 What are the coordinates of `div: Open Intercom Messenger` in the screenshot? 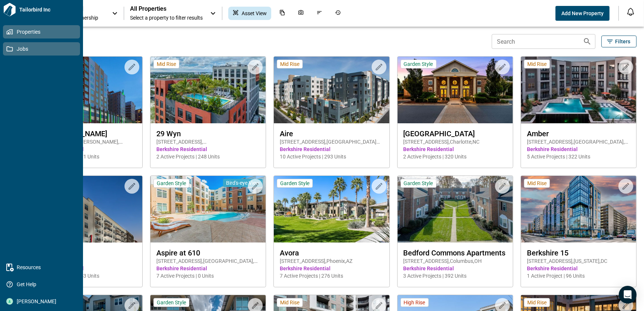 It's located at (628, 295).